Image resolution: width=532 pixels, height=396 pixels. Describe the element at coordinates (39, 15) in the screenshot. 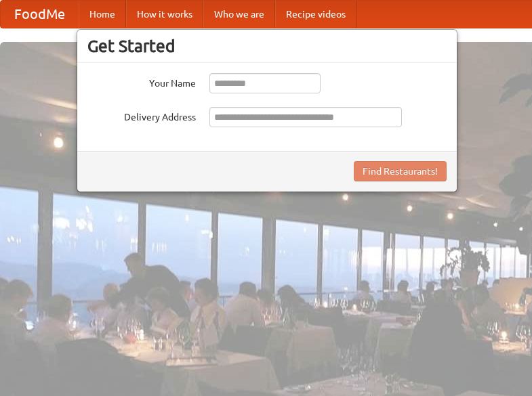

I see `a: FoodMe` at that location.